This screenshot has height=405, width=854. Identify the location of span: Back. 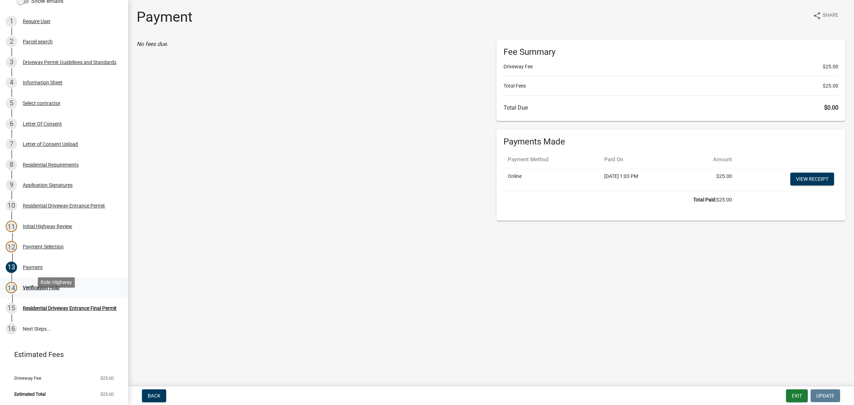
(154, 396).